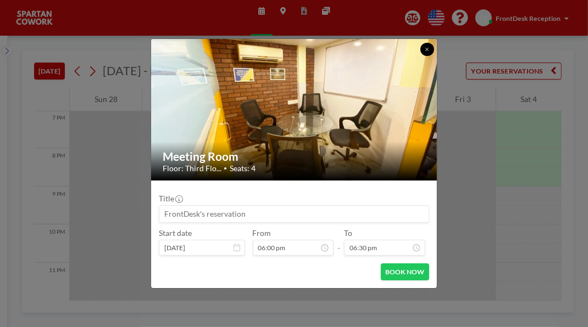 The height and width of the screenshot is (327, 588). Describe the element at coordinates (294, 157) in the screenshot. I see `h2: Meeting Room` at that location.